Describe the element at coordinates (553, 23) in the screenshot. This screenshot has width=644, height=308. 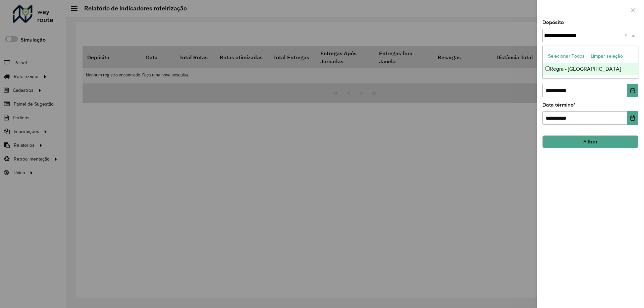
I see `label: Depósito` at that location.